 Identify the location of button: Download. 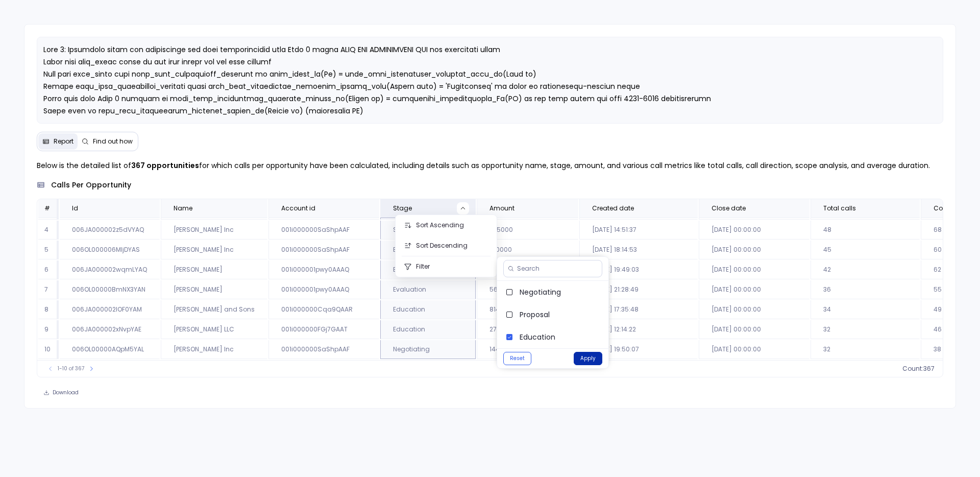
(61, 393).